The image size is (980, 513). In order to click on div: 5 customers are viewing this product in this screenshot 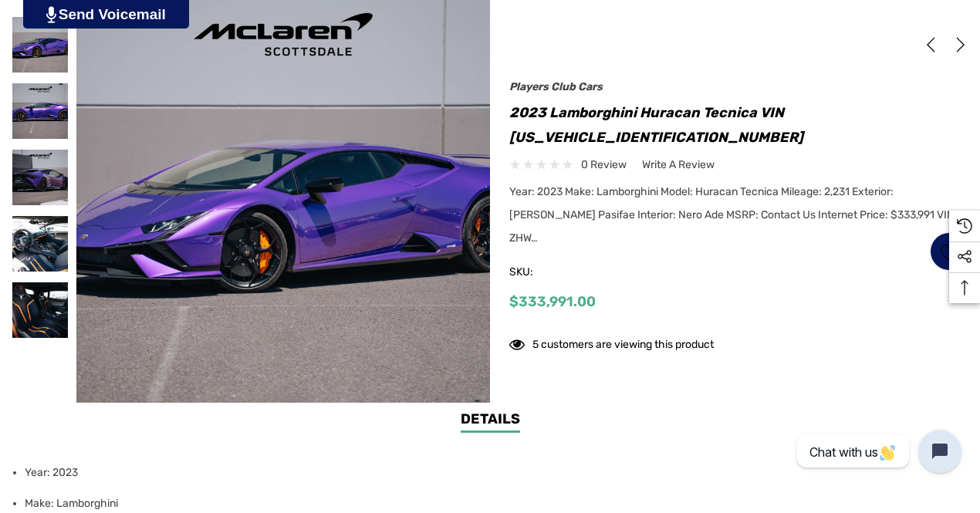, I will do `click(611, 342)`.